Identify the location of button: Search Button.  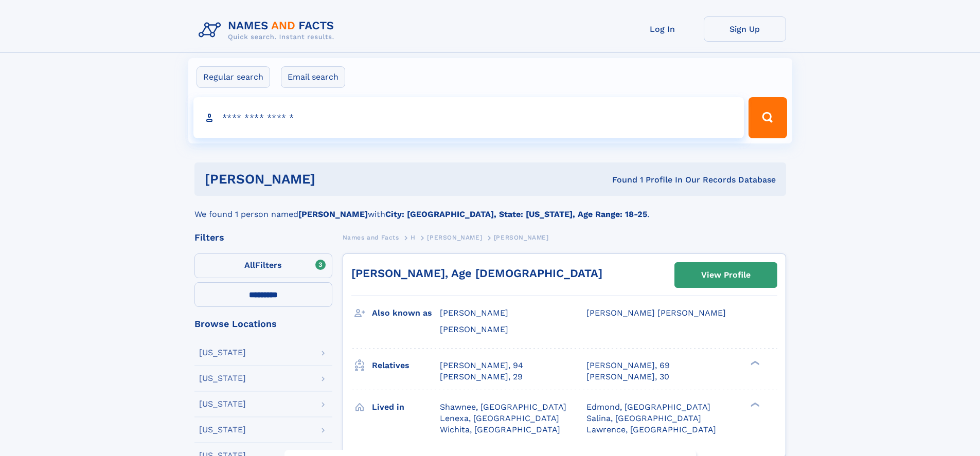
(767, 118).